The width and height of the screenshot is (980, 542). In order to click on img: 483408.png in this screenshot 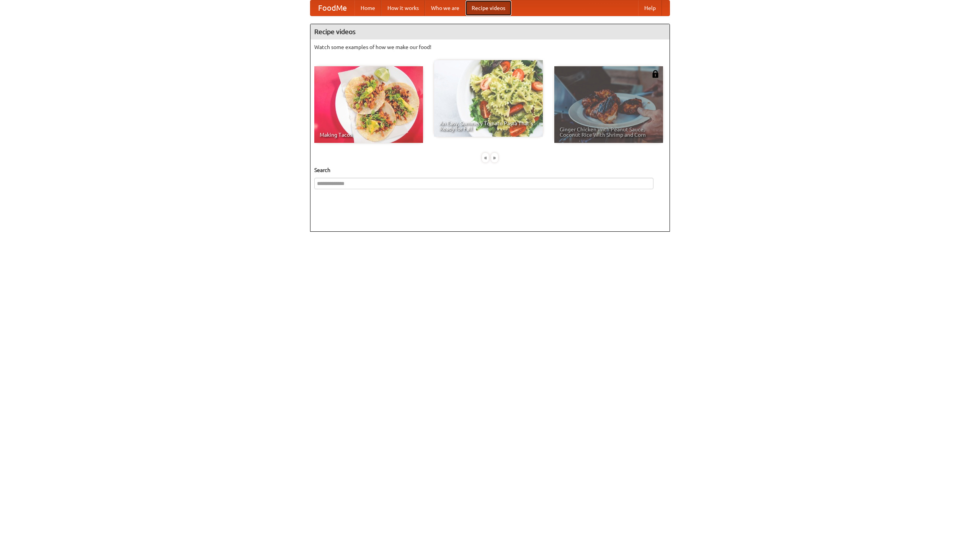, I will do `click(655, 74)`.